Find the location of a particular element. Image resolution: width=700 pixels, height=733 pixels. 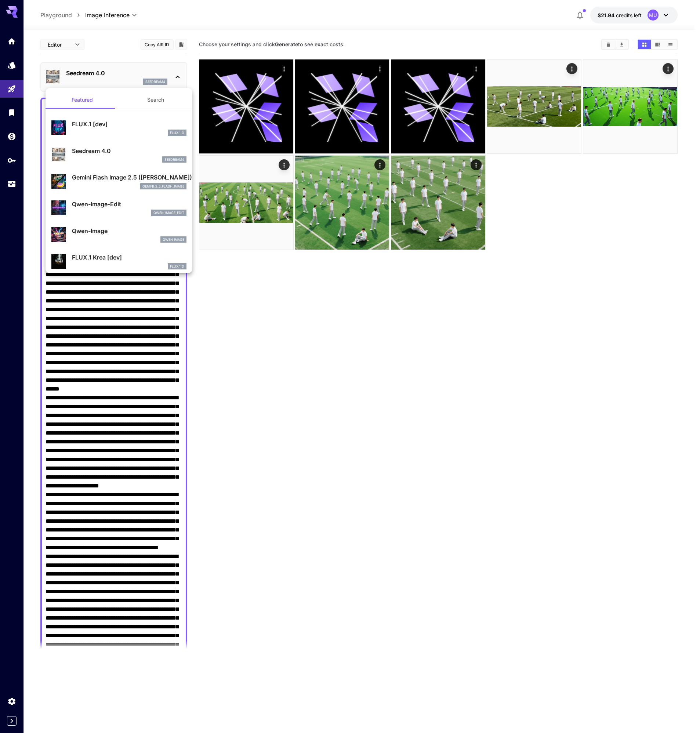

p: qwen_image_edit is located at coordinates (169, 213).